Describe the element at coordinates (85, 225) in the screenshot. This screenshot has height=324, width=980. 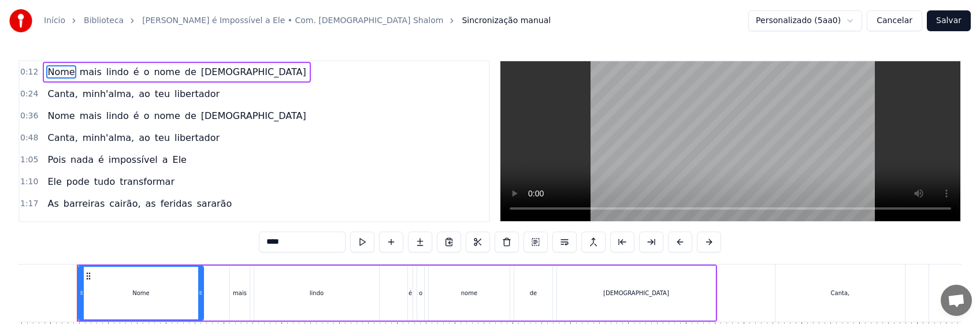
I see `span: poder` at that location.